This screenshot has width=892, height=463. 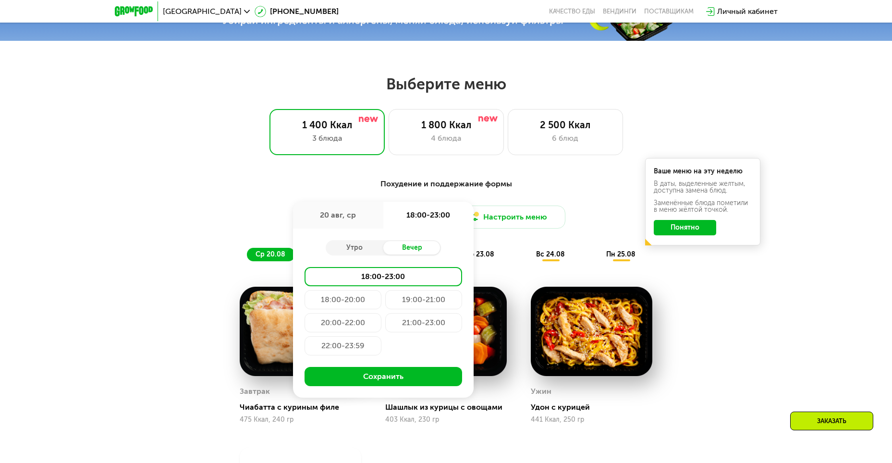 What do you see at coordinates (383, 377) in the screenshot?
I see `button: Сохранить` at bounding box center [383, 377].